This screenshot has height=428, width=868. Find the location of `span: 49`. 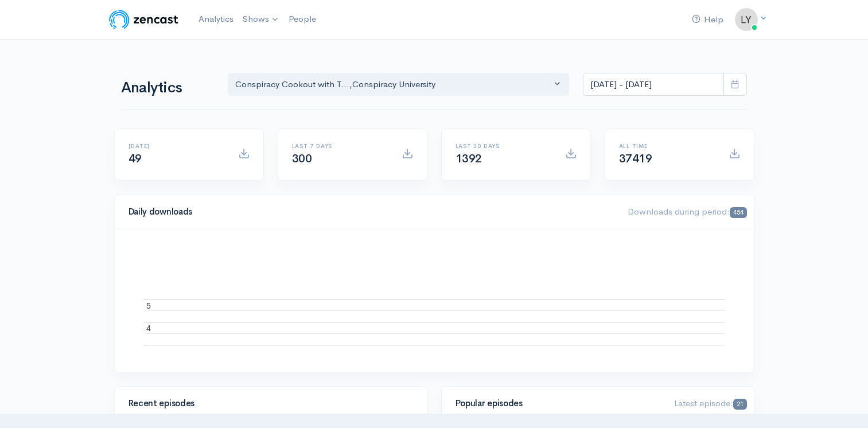

span: 49 is located at coordinates (135, 158).